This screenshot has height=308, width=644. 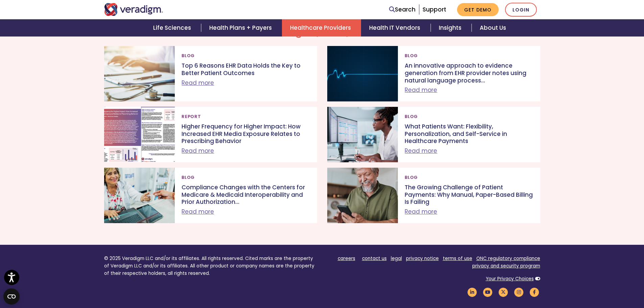 I want to click on a: Login, so click(x=521, y=9).